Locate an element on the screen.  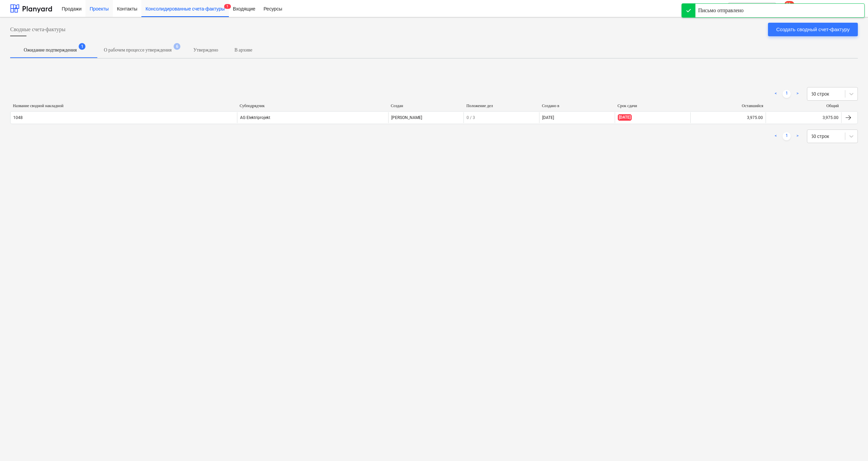
div: Общий is located at coordinates (804, 106).